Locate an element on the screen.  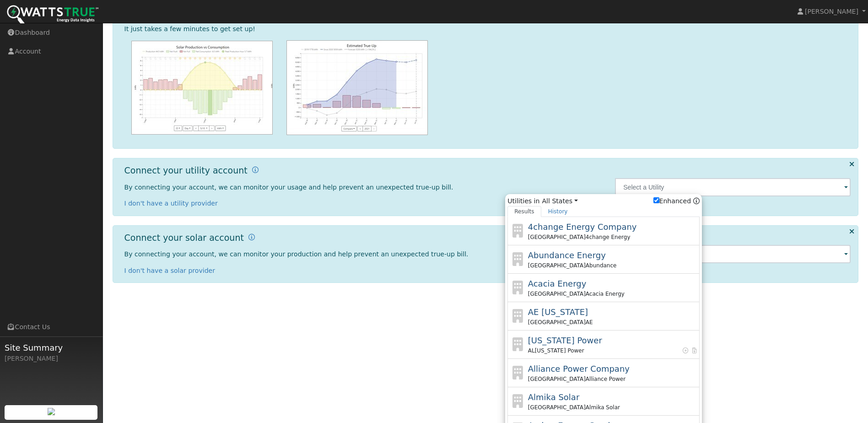
a: All States is located at coordinates (559, 201).